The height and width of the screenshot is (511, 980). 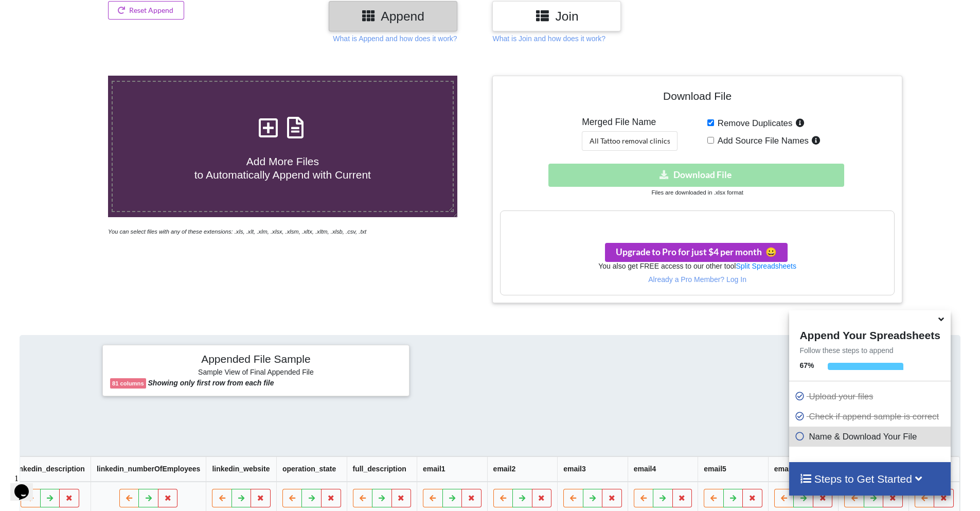 What do you see at coordinates (211, 383) in the screenshot?
I see `b: Showing only first row from each file` at bounding box center [211, 383].